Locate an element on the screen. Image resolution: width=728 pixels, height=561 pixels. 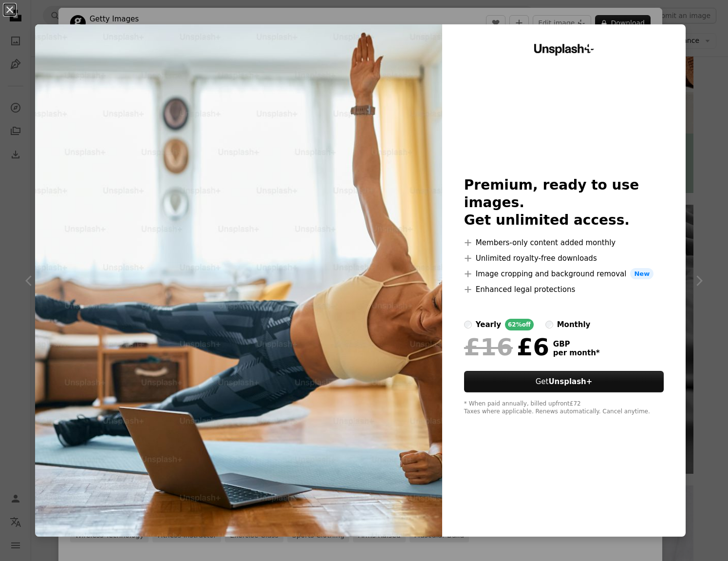
li: Unlimited royalty-free downloads is located at coordinates (564, 258).